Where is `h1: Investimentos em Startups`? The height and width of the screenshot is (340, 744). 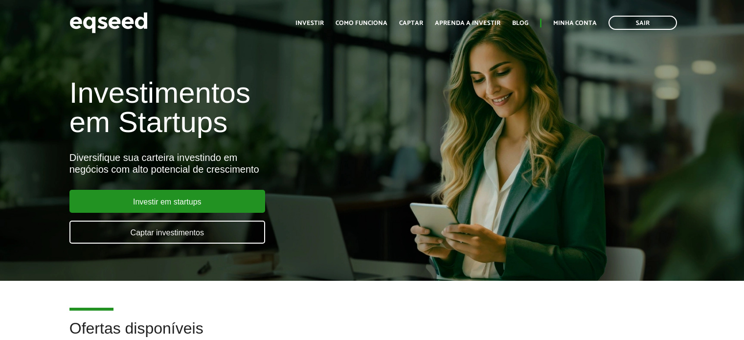 h1: Investimentos em Startups is located at coordinates (248, 108).